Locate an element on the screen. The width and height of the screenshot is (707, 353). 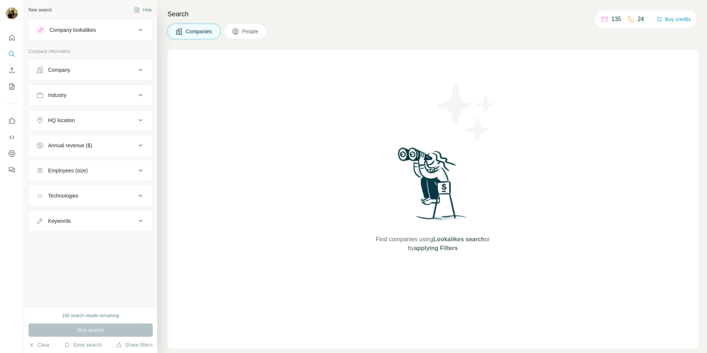
img: Avatar is located at coordinates (12, 13).